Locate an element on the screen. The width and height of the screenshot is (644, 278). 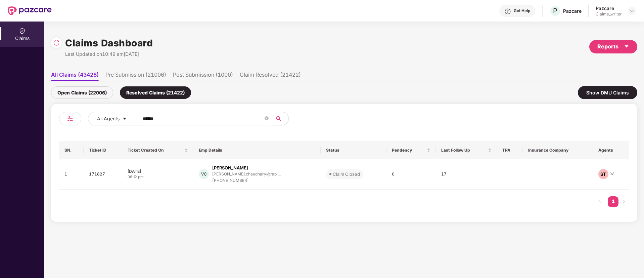
img: New Pazcare Logo is located at coordinates (30, 11).